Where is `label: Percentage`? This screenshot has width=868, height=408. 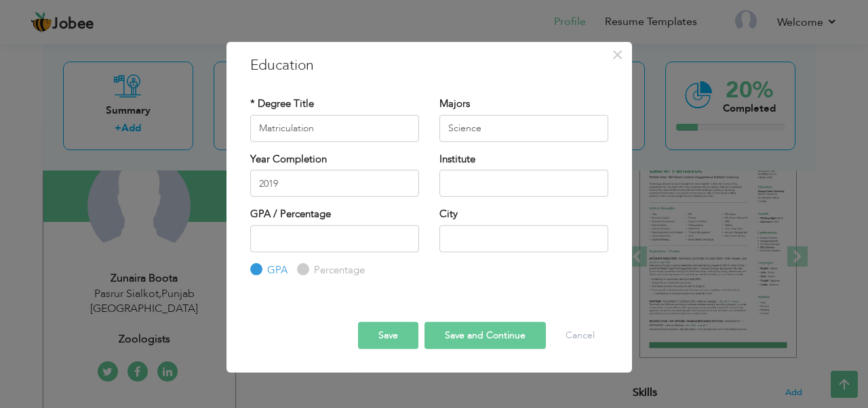 label: Percentage is located at coordinates (338, 270).